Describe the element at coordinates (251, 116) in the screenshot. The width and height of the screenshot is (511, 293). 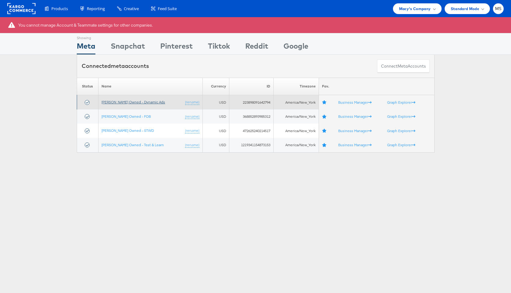
I see `td: 368852893985312` at that location.